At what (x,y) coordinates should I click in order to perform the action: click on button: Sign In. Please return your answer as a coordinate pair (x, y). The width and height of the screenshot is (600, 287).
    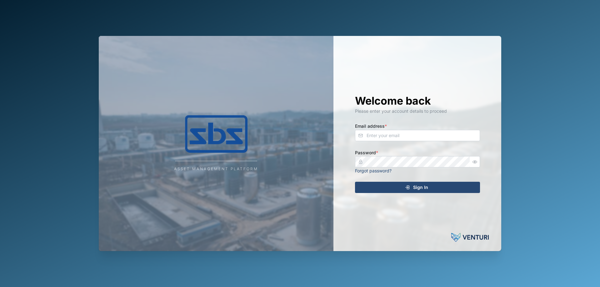
    Looking at the image, I should click on (418, 188).